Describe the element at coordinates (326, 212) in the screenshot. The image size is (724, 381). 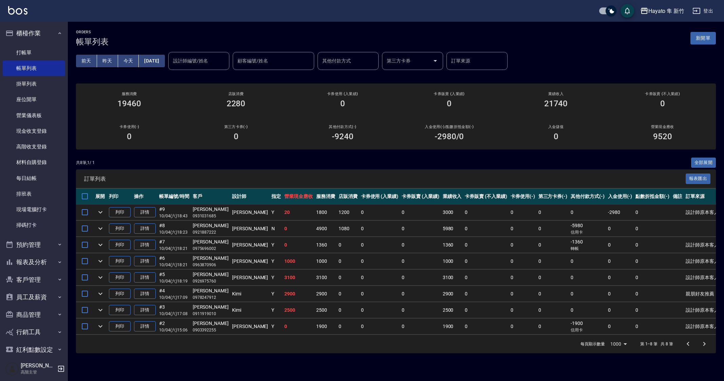
I see `td: 1800` at that location.